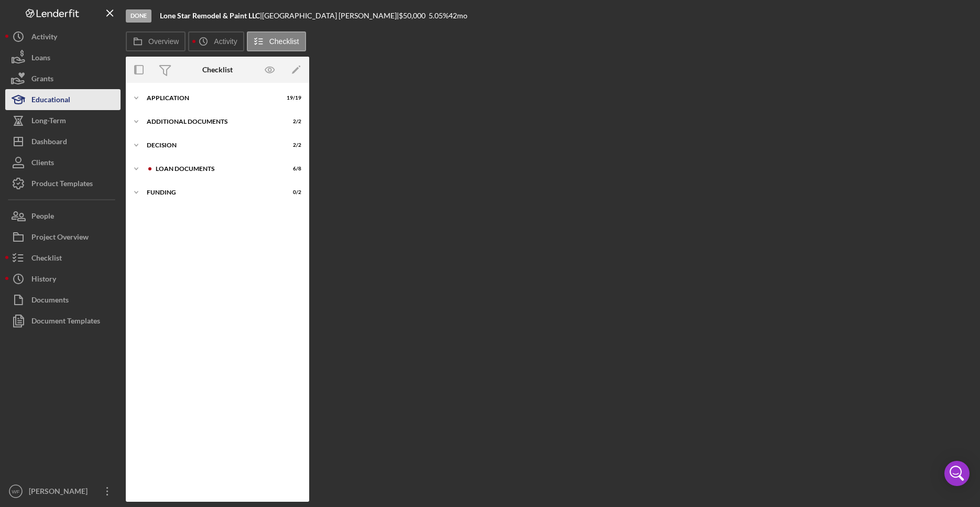 The image size is (980, 507). What do you see at coordinates (49, 142) in the screenshot?
I see `div: Dashboard` at bounding box center [49, 142].